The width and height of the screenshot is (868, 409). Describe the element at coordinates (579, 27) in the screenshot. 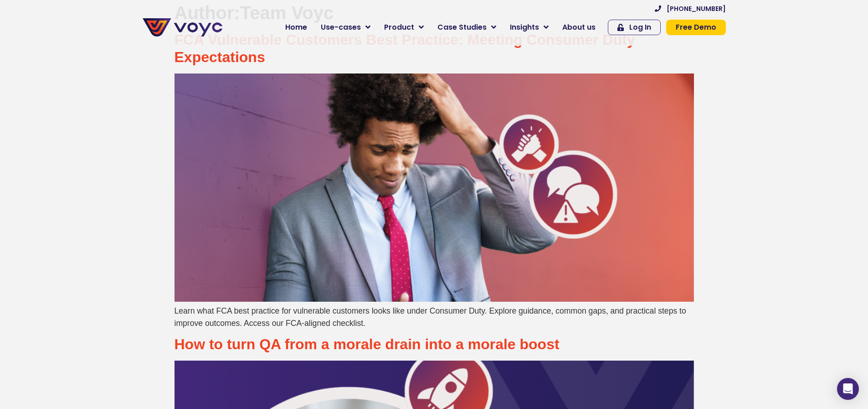

I see `a: About us` at that location.